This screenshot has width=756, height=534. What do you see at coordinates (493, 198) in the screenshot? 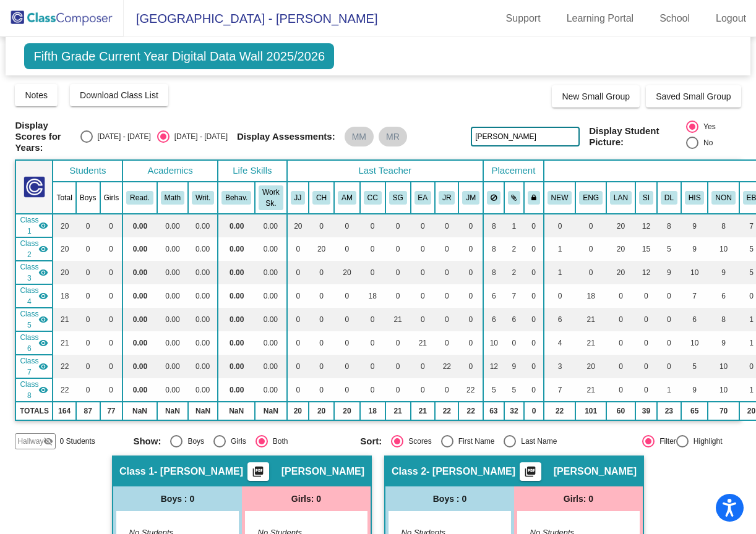
I see `th: Keep away students` at bounding box center [493, 198].